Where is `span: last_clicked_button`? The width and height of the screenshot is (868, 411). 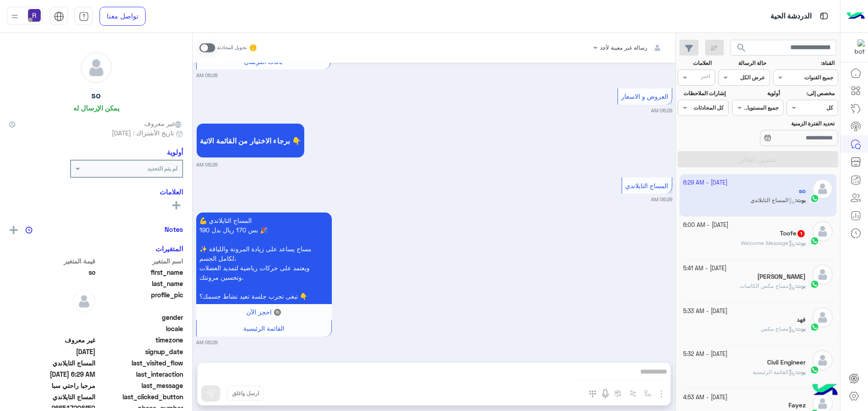 span: last_clicked_button is located at coordinates (140, 396).